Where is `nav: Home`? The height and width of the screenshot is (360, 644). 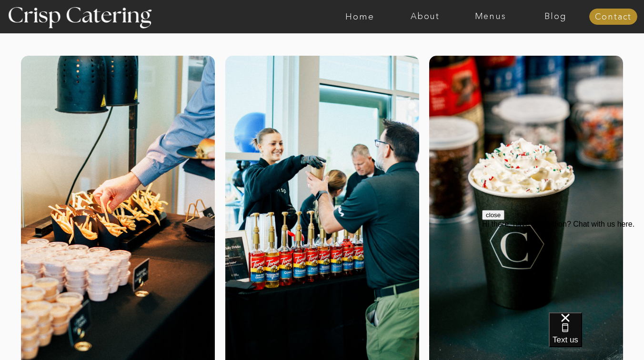 nav: Home is located at coordinates (360, 17).